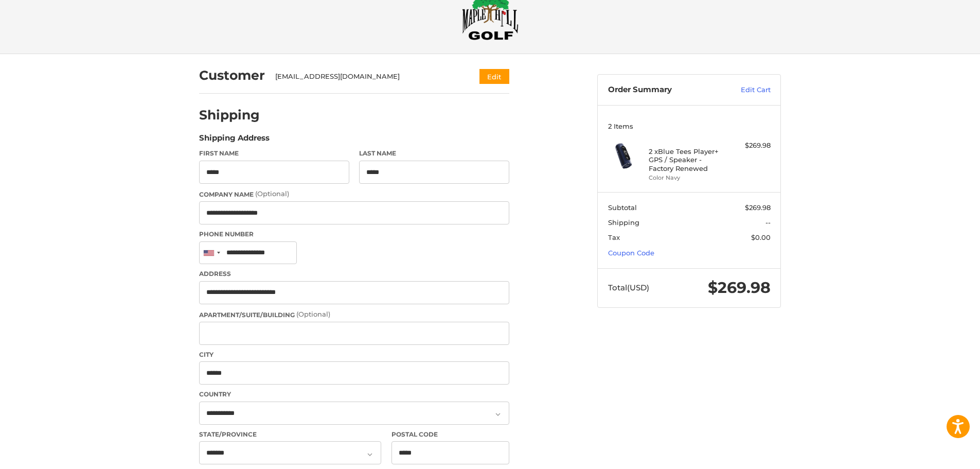 The height and width of the screenshot is (469, 980). I want to click on label: Postal Code, so click(450, 434).